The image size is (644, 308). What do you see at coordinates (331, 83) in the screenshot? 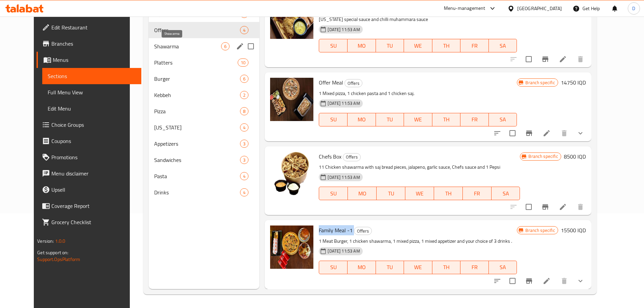
I see `span: Offer Meal` at bounding box center [331, 83].